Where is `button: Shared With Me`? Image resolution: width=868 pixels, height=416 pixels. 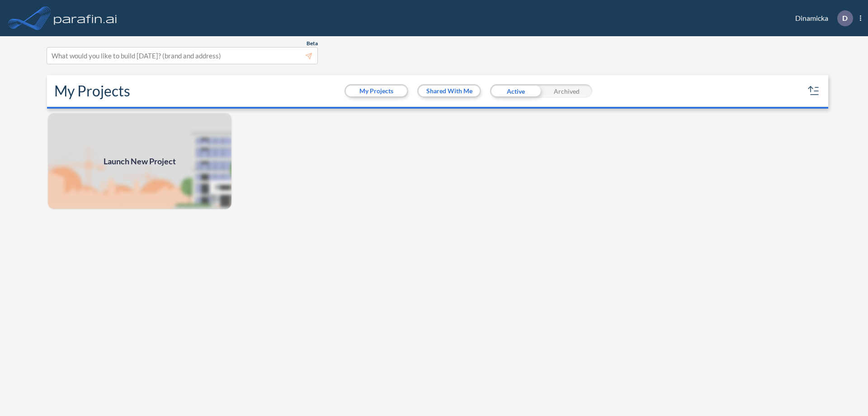
button: Shared With Me is located at coordinates (449, 91).